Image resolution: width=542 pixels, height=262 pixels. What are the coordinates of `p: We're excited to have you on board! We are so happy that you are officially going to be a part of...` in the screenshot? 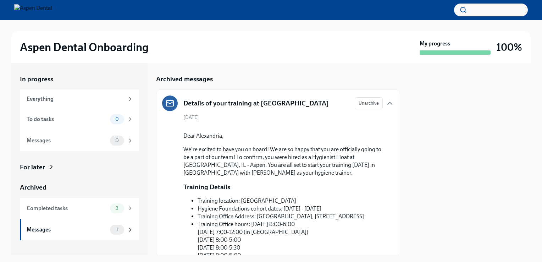 It's located at (283, 161).